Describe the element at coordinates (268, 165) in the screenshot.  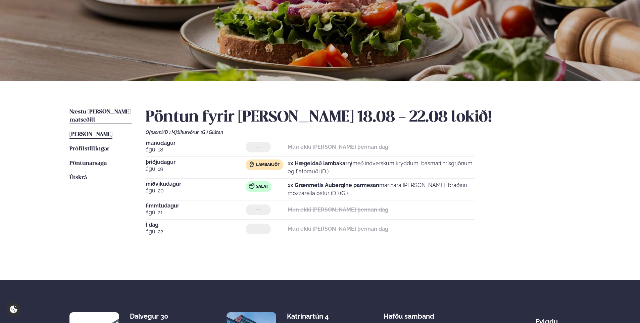
I see `span: Lambakjöt` at that location.